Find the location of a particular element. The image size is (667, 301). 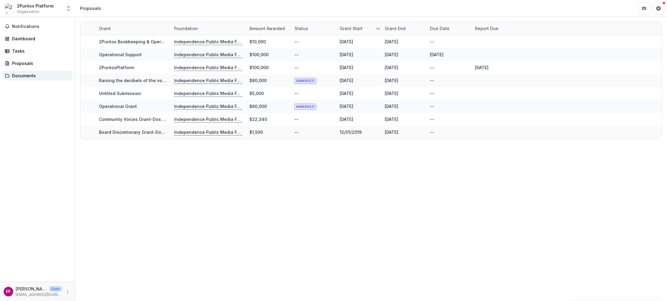

a: Proposals is located at coordinates (37, 63).